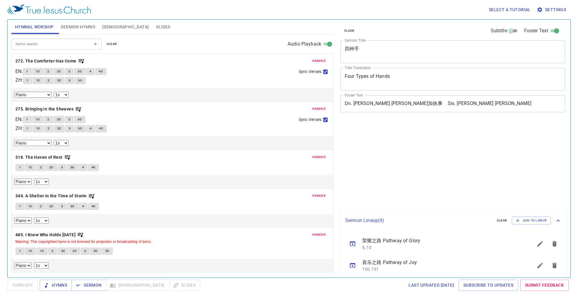  I want to click on span: Sync Verses, so click(310, 119).